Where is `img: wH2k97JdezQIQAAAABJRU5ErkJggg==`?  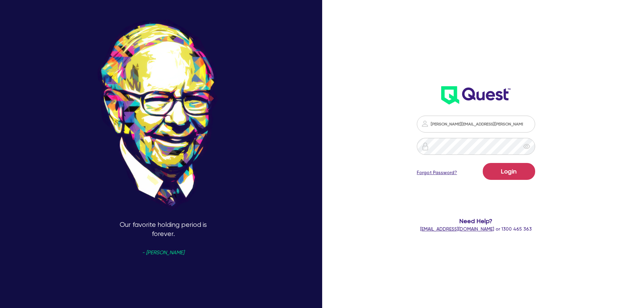 img: wH2k97JdezQIQAAAABJRU5ErkJggg== is located at coordinates (476, 96).